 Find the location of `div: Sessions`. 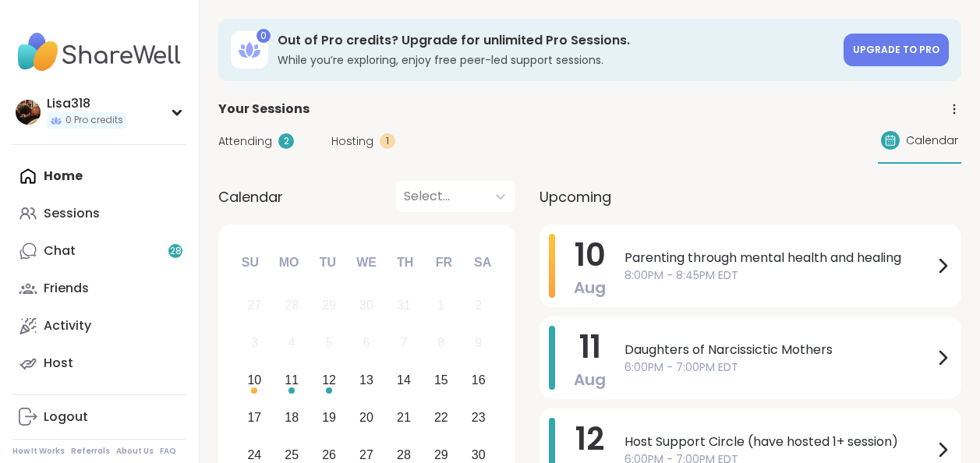

div: Sessions is located at coordinates (72, 213).